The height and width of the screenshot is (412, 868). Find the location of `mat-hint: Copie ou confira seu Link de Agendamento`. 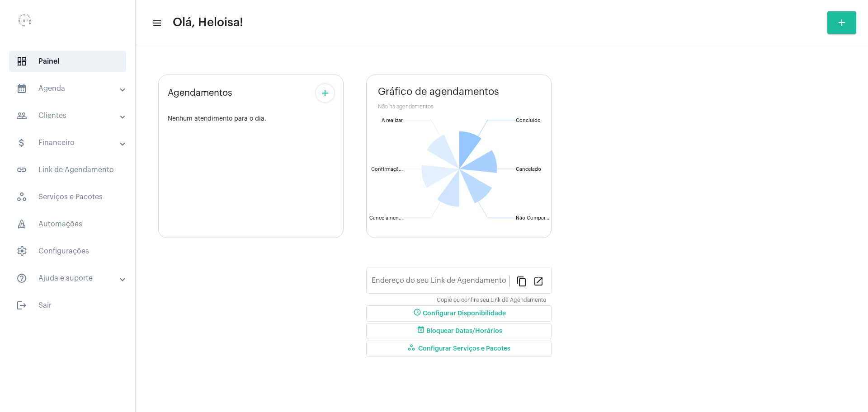

mat-hint: Copie ou confira seu Link de Agendamento is located at coordinates (492, 300).